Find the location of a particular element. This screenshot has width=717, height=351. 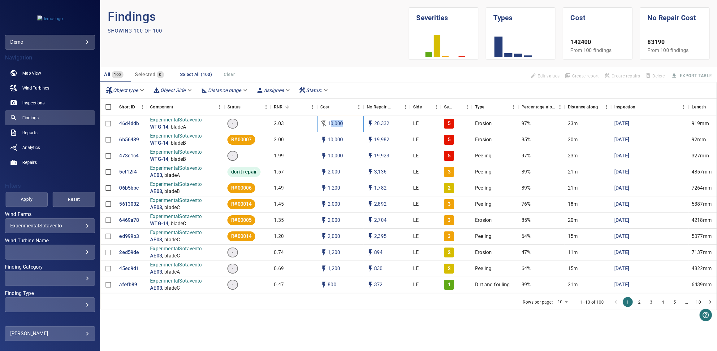

span: Findings that are included in repair orders will not be updated is located at coordinates (545, 76).